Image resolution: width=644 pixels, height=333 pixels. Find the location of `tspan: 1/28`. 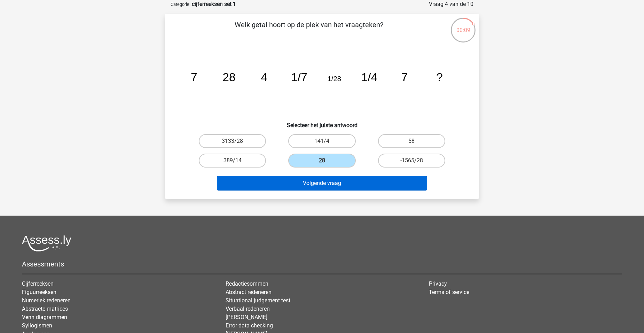

tspan: 1/28 is located at coordinates (334, 79).